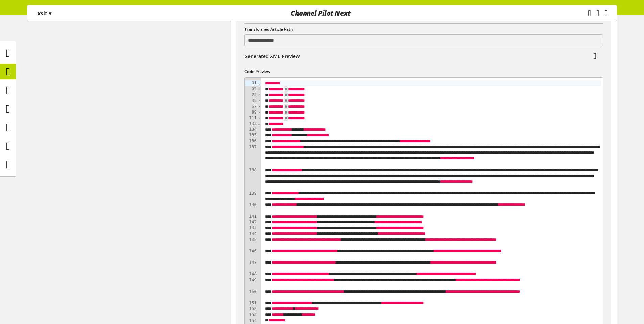  Describe the element at coordinates (251, 303) in the screenshot. I see `div: 151` at that location.